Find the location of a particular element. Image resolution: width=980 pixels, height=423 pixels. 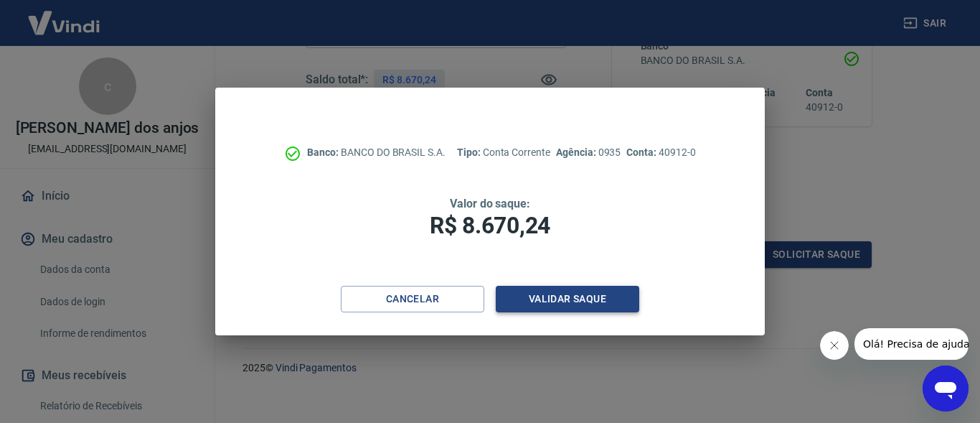

span: R$ 8.670,24 is located at coordinates (490, 226).